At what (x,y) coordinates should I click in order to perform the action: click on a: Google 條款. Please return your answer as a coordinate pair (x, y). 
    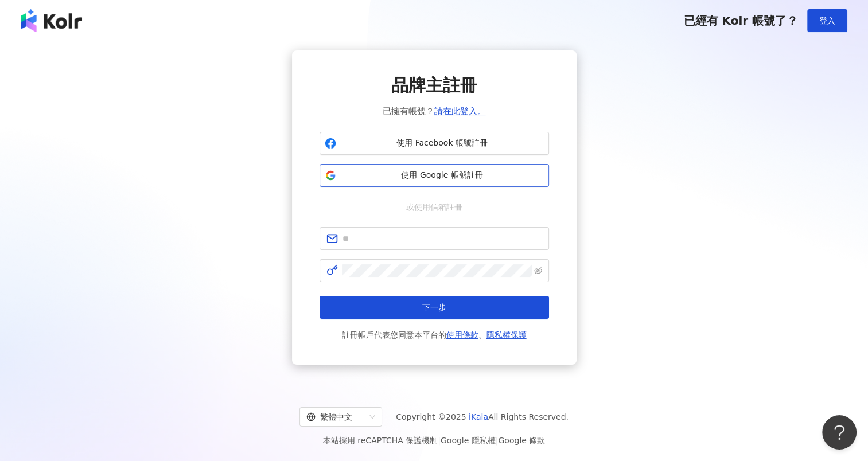
    Looking at the image, I should click on (521, 440).